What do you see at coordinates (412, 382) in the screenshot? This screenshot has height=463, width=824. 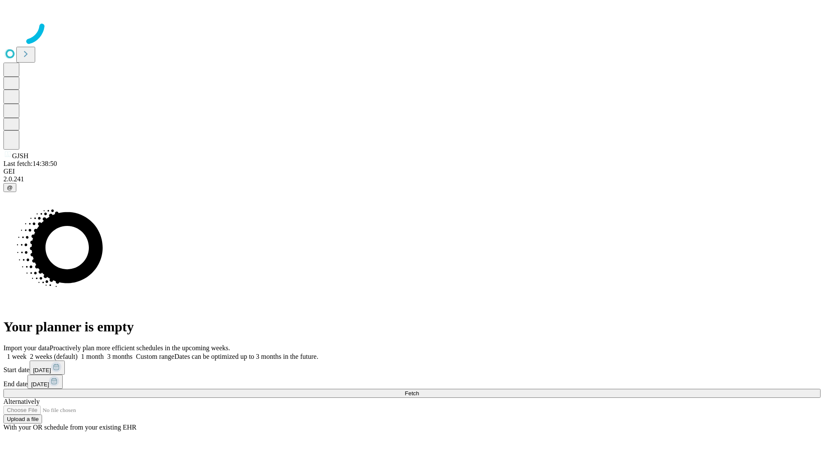 I see `div: End date` at bounding box center [412, 382].